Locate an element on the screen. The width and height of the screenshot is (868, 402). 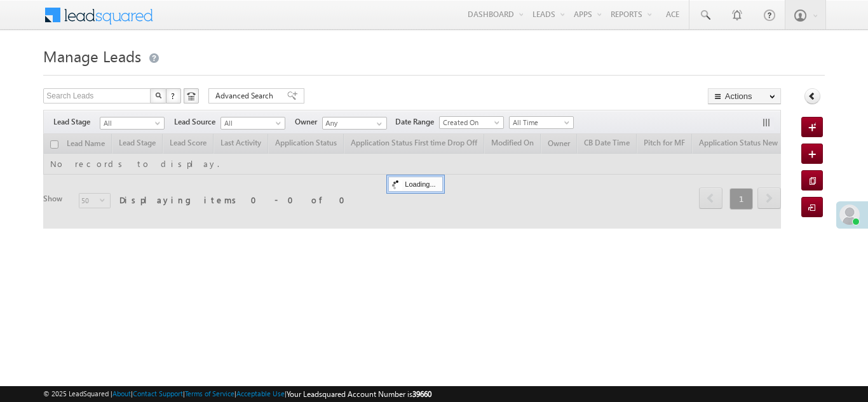
div: Loading... is located at coordinates (415, 184).